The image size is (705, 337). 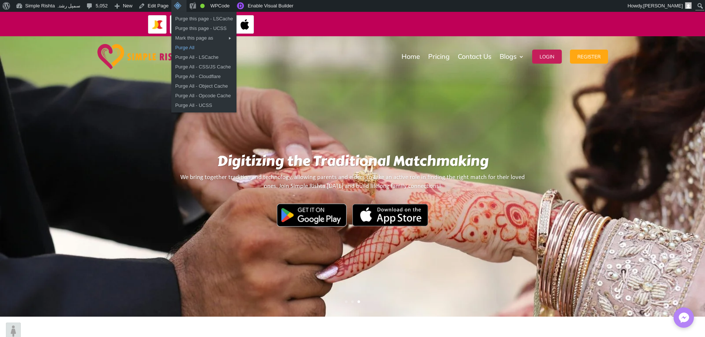 What do you see at coordinates (411, 57) in the screenshot?
I see `a: Home` at bounding box center [411, 57].